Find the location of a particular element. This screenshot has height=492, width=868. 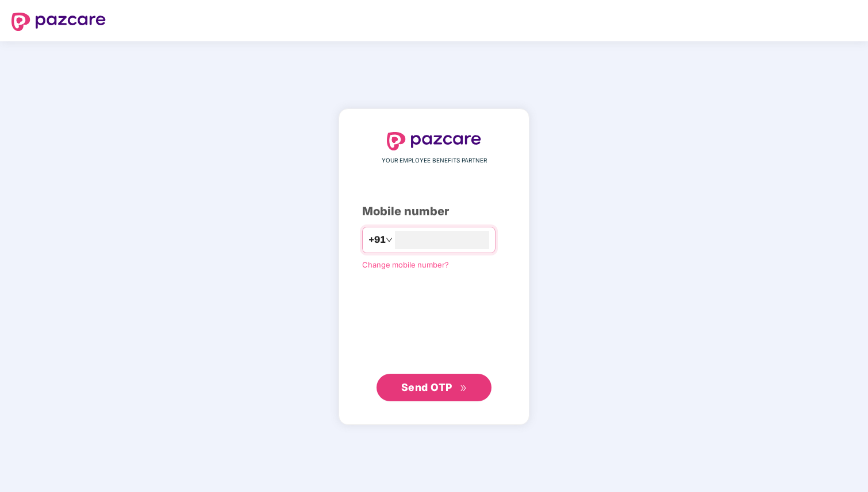

span: double-right is located at coordinates (463, 388).